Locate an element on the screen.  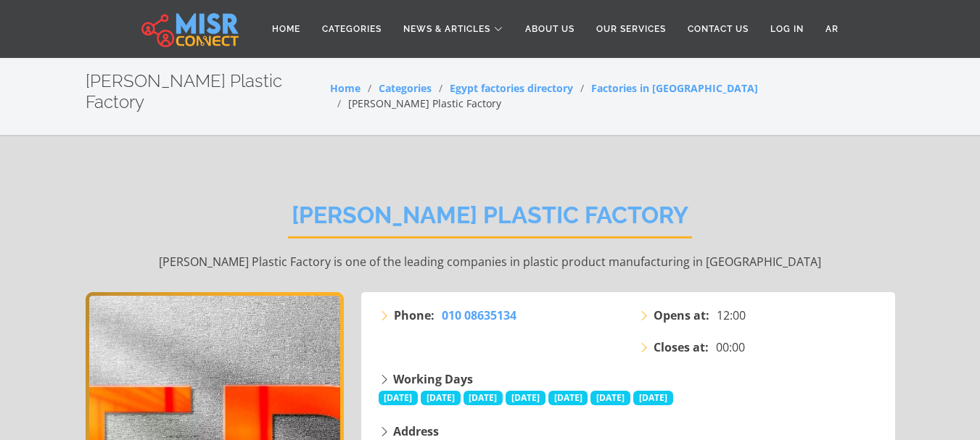
span: 12:00 is located at coordinates (731, 315).